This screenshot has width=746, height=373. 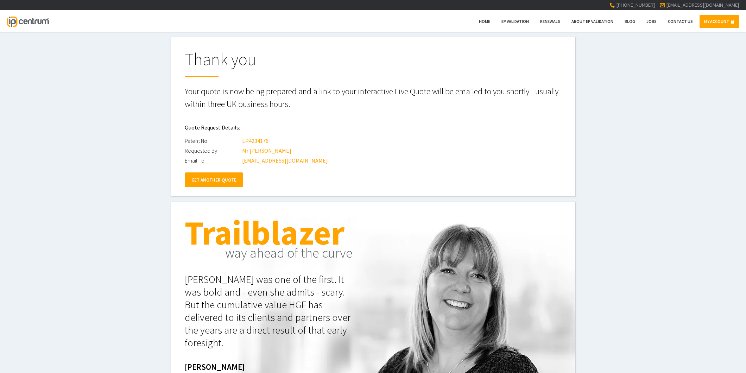 I want to click on span: About EP Validation, so click(x=592, y=21).